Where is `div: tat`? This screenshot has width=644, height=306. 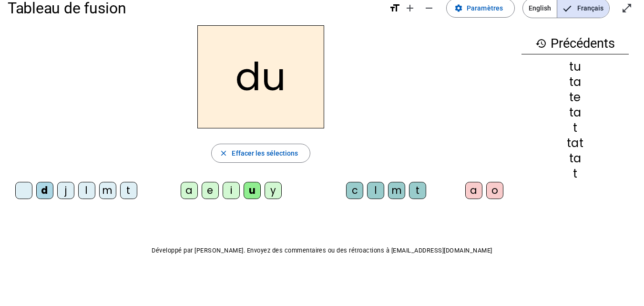
div: tat is located at coordinates (575, 143).